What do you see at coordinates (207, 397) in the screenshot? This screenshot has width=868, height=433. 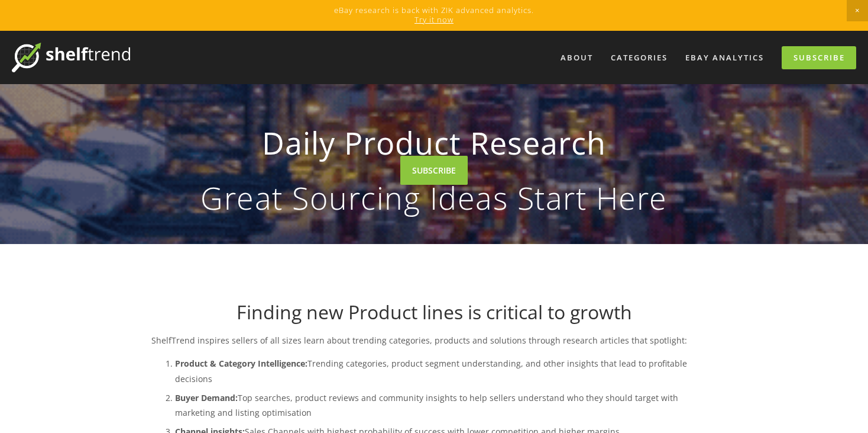 I see `strong: Buyer Demand:` at bounding box center [207, 397].